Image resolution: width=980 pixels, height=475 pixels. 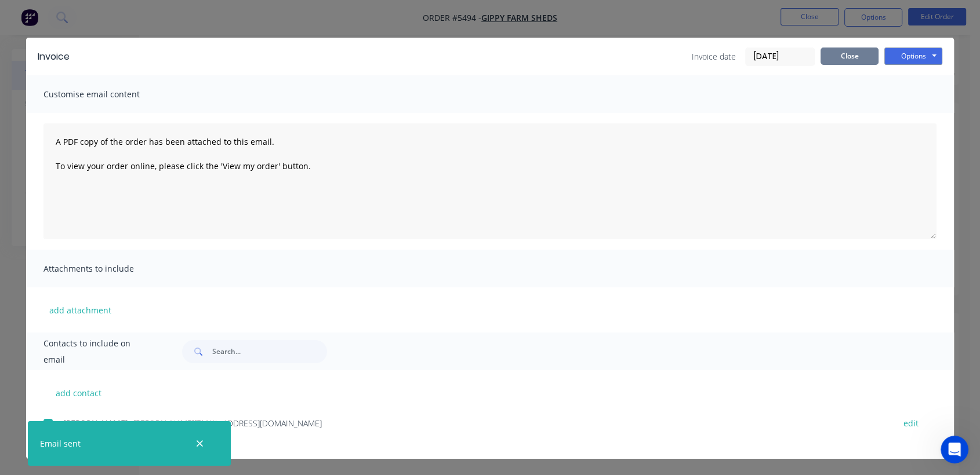 I want to click on span: Contacts to include on email, so click(x=98, y=352).